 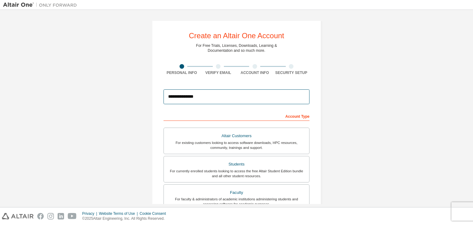 I want to click on p: © 2025 Altair Engineering, Inc. All Rights Reserved., so click(x=126, y=219).